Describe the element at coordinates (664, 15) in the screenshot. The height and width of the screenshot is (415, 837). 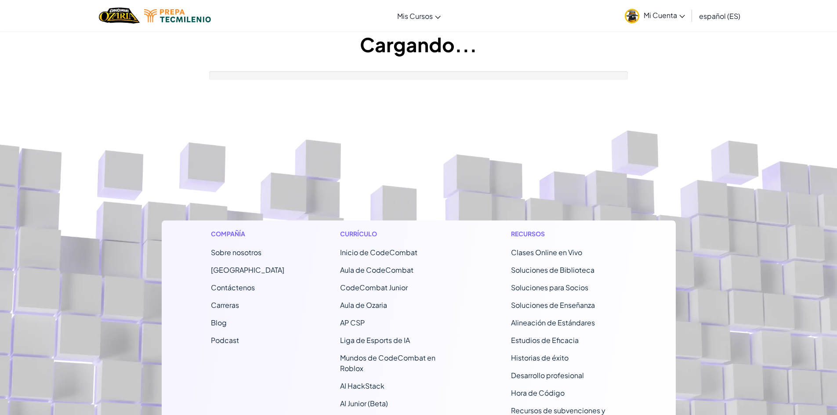
I see `span: Mi Cuenta` at that location.